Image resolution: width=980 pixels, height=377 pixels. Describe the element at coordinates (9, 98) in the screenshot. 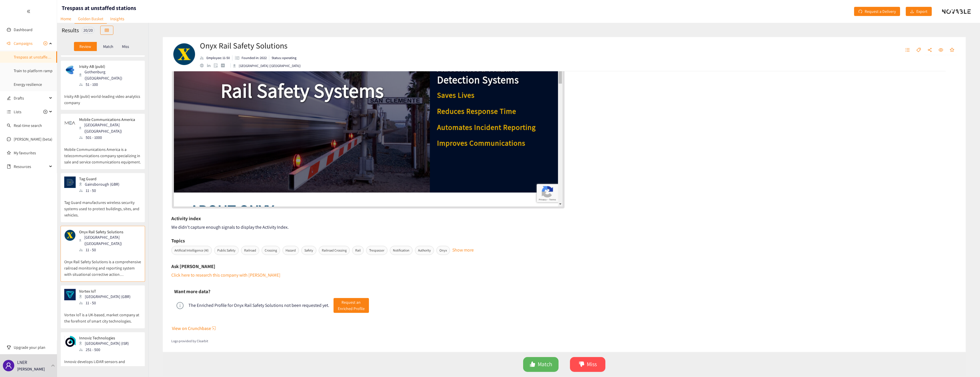

I see `span: edit` at that location.